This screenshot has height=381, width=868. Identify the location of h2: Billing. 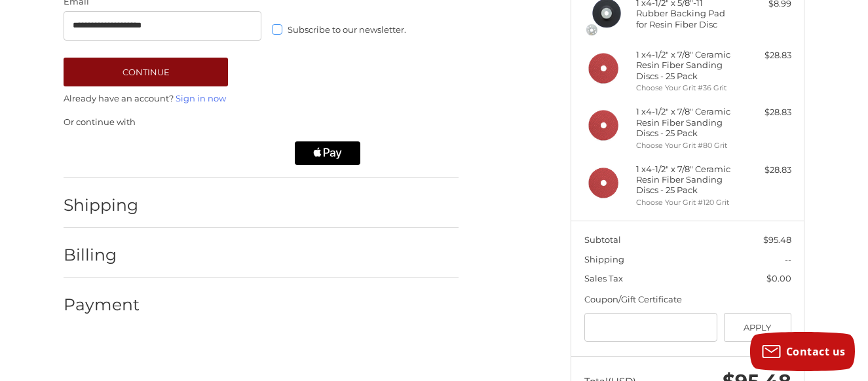
(102, 255).